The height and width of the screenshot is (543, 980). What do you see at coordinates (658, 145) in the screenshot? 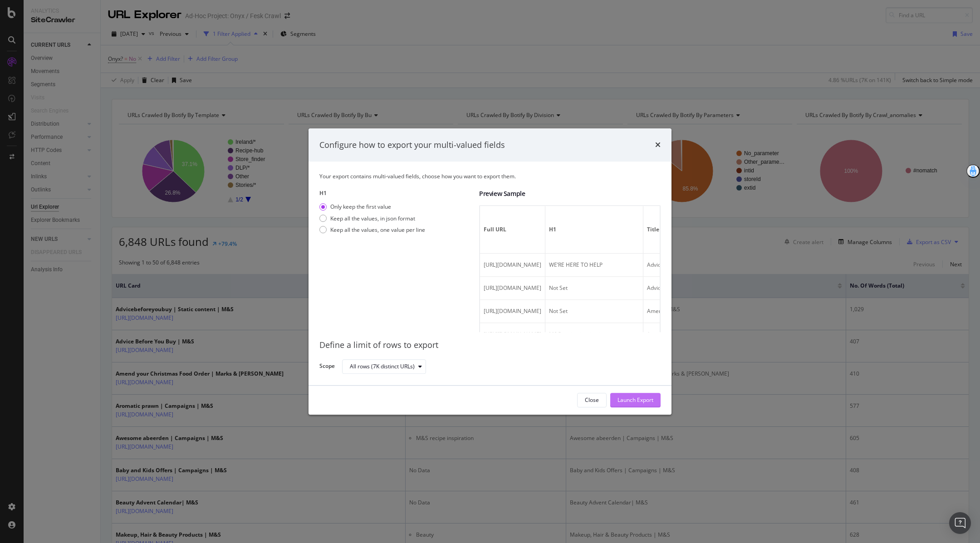
I see `div: times` at bounding box center [658, 145].